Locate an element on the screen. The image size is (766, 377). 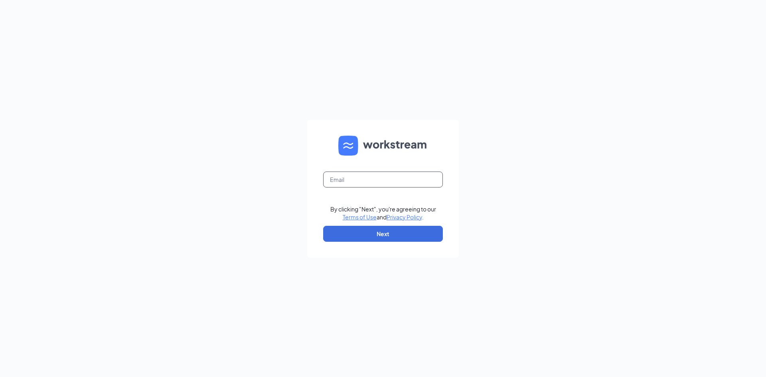
img: WS logo and Workstream text is located at coordinates (383, 146).